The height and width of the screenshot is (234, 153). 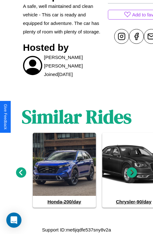 What do you see at coordinates (76, 229) in the screenshot?
I see `p: Support ID: me6jqdfe537sny8v2a` at bounding box center [76, 229].